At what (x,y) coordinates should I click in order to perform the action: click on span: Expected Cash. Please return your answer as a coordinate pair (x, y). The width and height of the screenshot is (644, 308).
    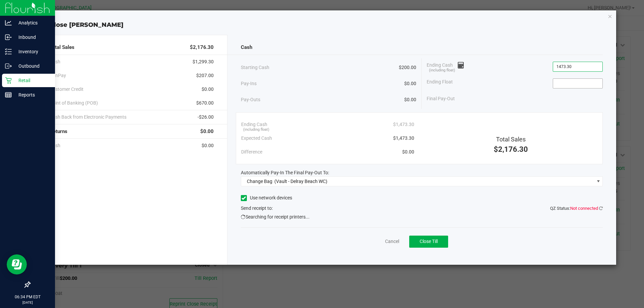
    Looking at the image, I should click on (257, 138).